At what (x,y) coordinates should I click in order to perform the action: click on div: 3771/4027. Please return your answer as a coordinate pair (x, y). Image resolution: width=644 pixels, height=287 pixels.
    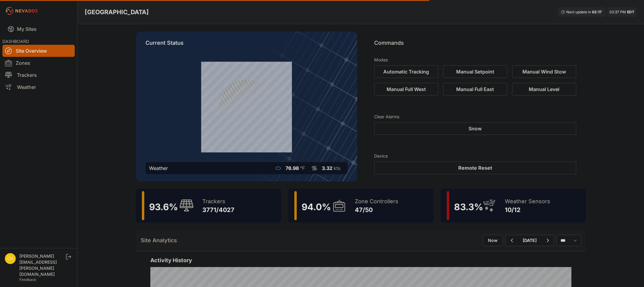
    Looking at the image, I should click on (218, 210).